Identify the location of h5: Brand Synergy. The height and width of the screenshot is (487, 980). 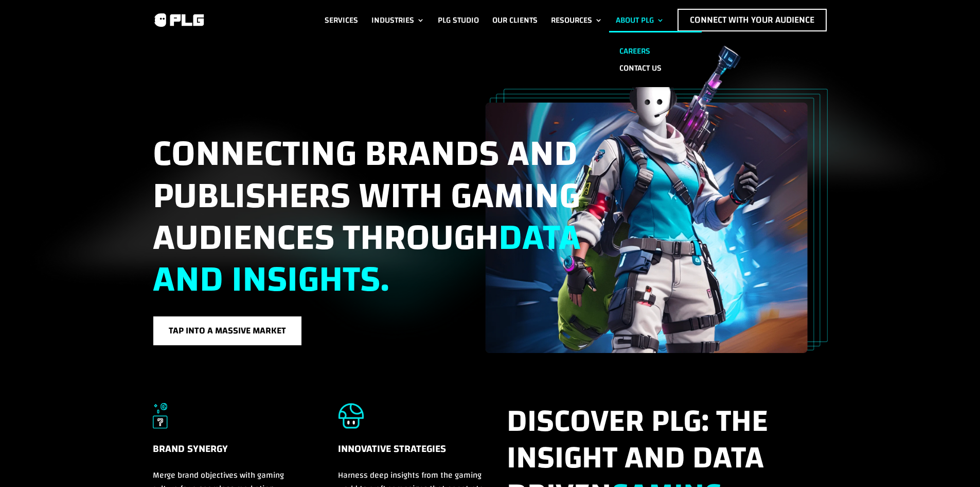
(227, 454).